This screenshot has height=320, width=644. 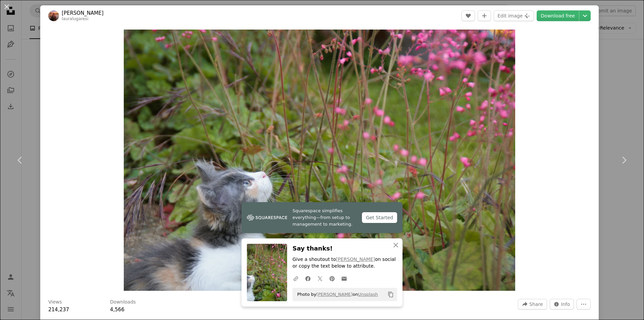 What do you see at coordinates (345, 249) in the screenshot?
I see `h3: Say thanks!` at bounding box center [345, 249].